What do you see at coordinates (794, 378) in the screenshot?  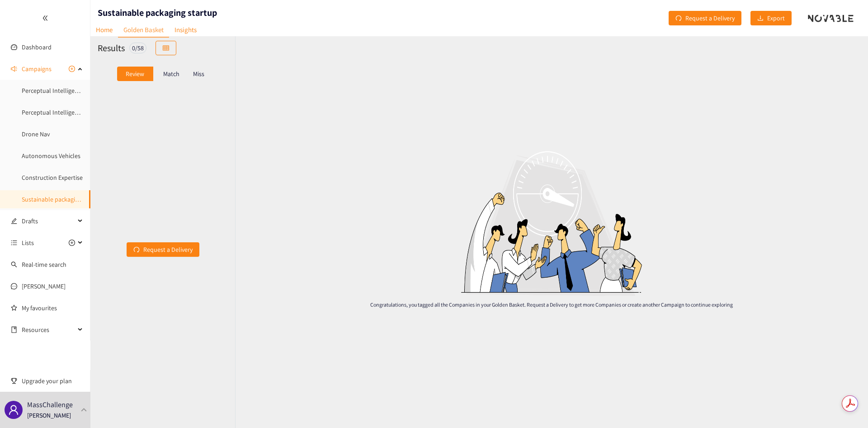 I see `div: Chat Widget` at bounding box center [794, 378].